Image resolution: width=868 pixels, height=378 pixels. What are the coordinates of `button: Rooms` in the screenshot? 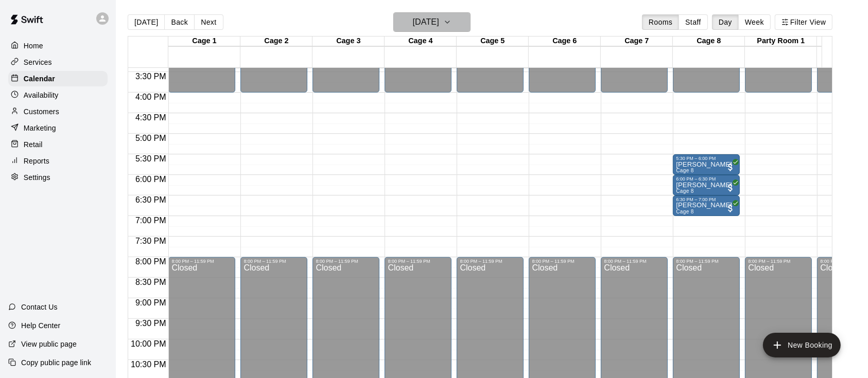 It's located at (660, 22).